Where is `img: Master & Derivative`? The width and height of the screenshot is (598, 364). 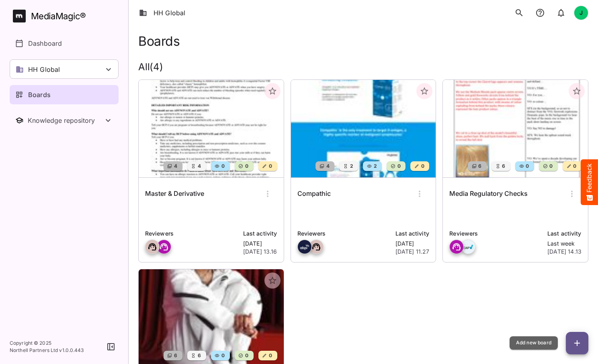
img: Master & Derivative is located at coordinates (211, 128).